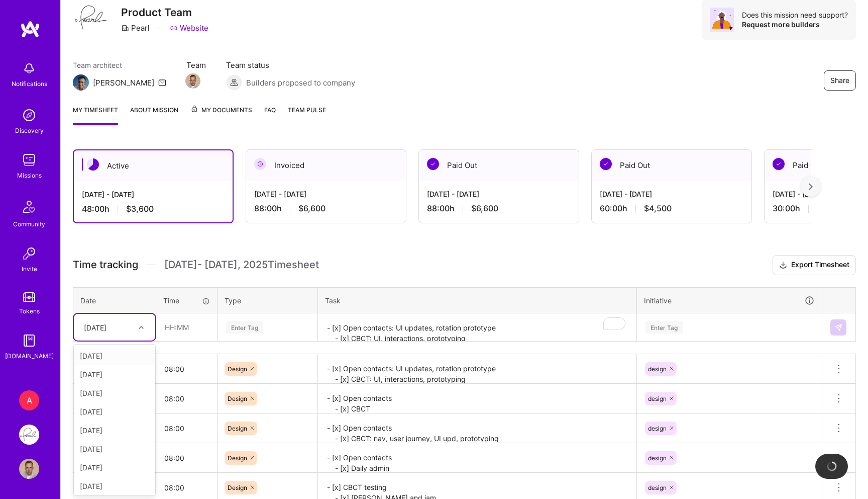  I want to click on a: FAQ, so click(270, 114).